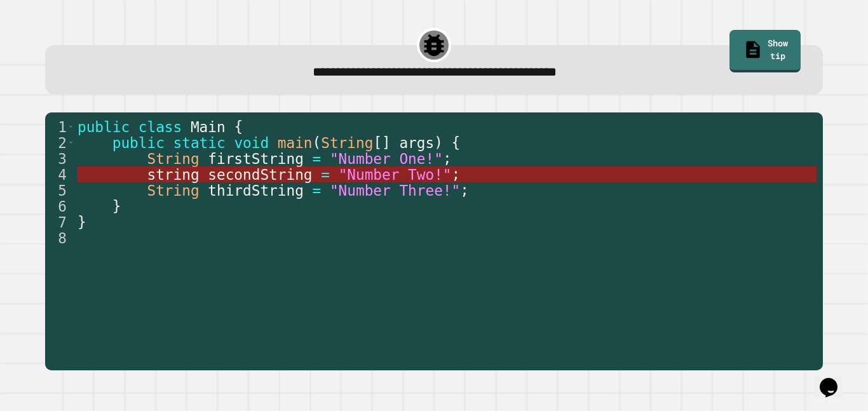 This screenshot has height=411, width=868. What do you see at coordinates (765, 51) in the screenshot?
I see `a: Show tip` at bounding box center [765, 51].